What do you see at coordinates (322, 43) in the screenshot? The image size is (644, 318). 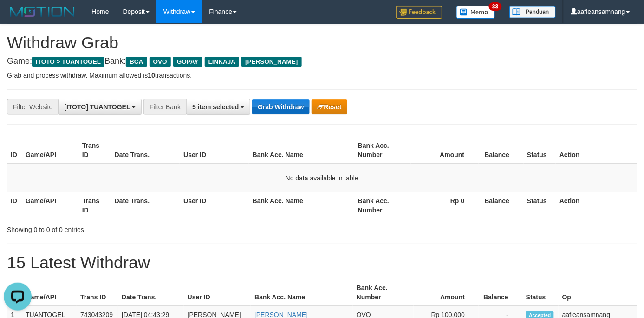 I see `h1: Withdraw Grab` at bounding box center [322, 43].